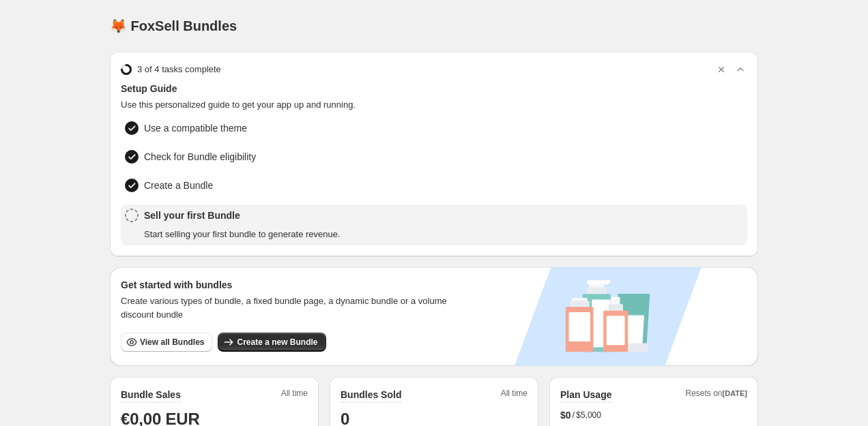 The image size is (868, 426). What do you see at coordinates (242, 216) in the screenshot?
I see `span: Sell your first Bundle` at bounding box center [242, 216].